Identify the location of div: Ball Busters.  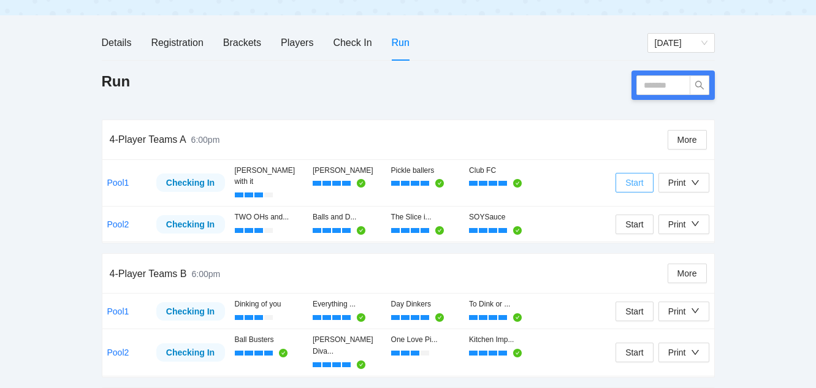
(269, 339).